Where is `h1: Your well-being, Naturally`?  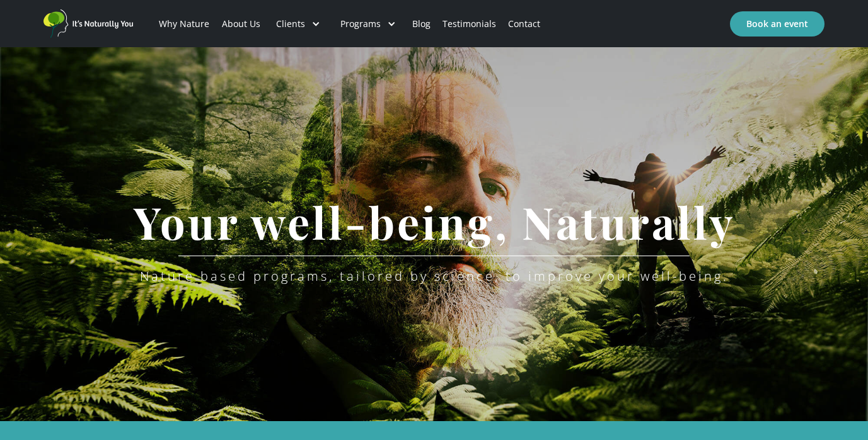 h1: Your well-being, Naturally is located at coordinates (434, 221).